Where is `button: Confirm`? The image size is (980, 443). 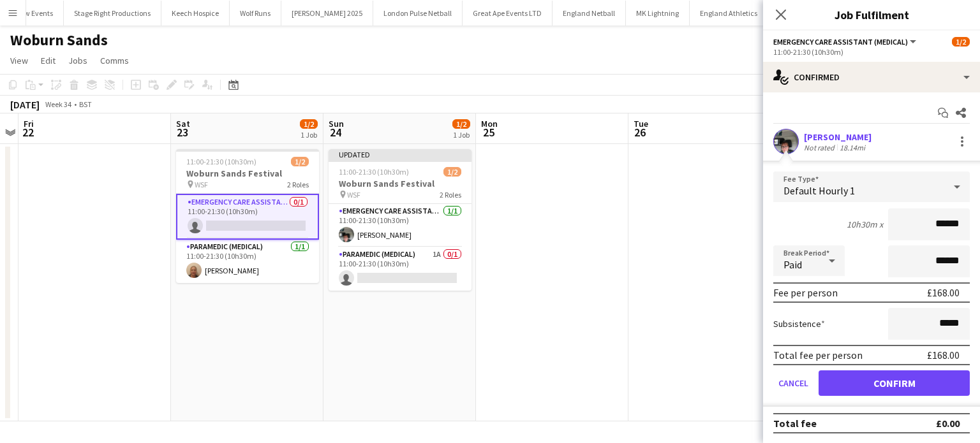 button: Confirm is located at coordinates (894, 383).